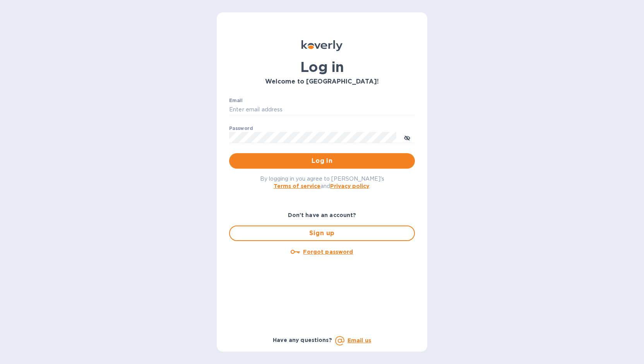 The image size is (644, 364). What do you see at coordinates (302, 340) in the screenshot?
I see `b: Have any questions?` at bounding box center [302, 340].